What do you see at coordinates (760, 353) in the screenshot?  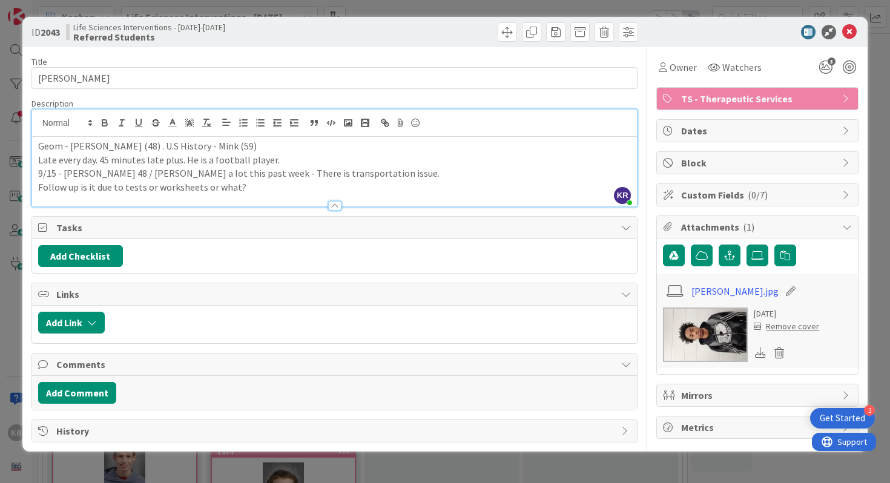 I see `div: Download` at bounding box center [760, 353].